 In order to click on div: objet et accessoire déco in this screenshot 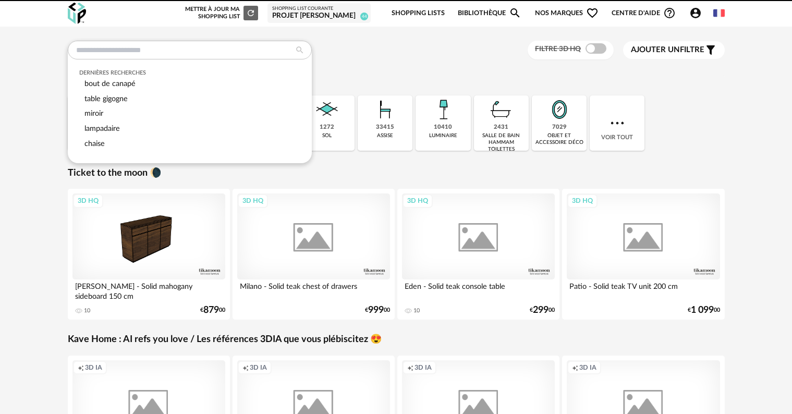, I will do `click(559, 139)`.